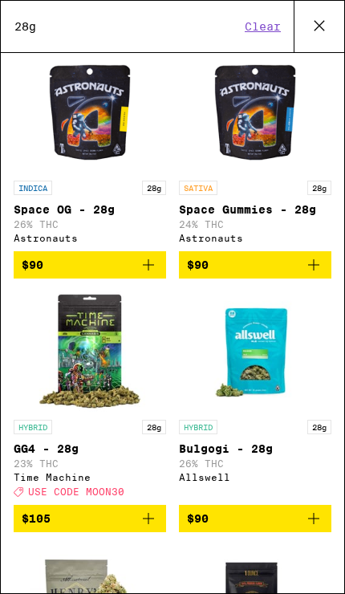 This screenshot has height=594, width=345. I want to click on input: Search the Eaze menu, so click(127, 26).